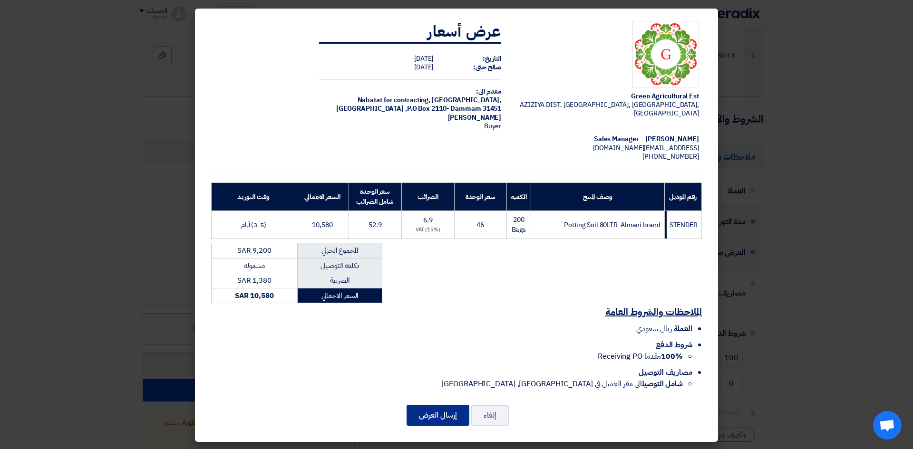 This screenshot has width=913, height=449. What do you see at coordinates (654, 329) in the screenshot?
I see `span: ريال سعودي` at bounding box center [654, 329].